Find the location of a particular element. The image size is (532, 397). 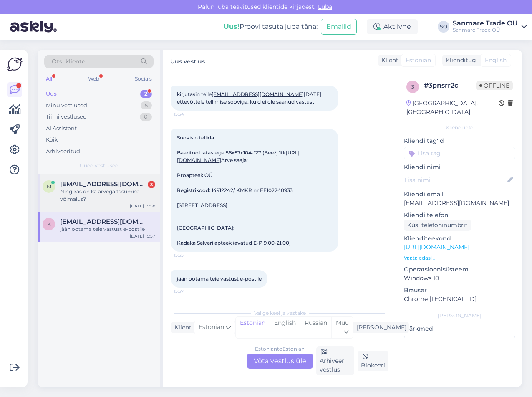

div: Russian is located at coordinates (315, 327).